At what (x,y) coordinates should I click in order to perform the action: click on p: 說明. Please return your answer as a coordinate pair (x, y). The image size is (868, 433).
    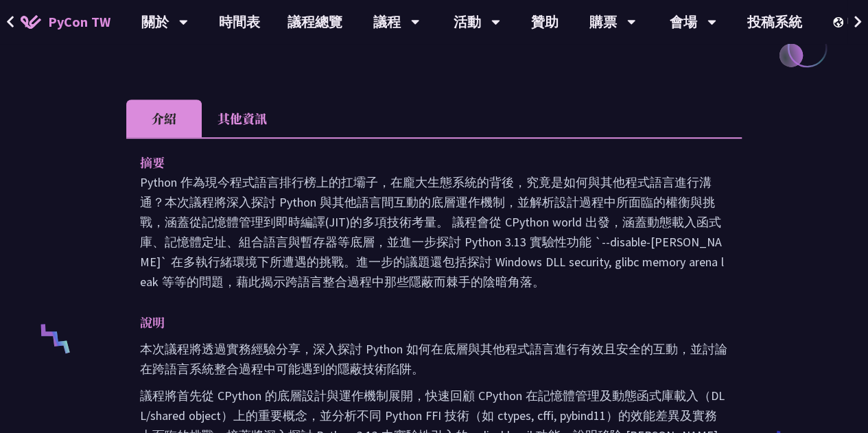
    Looking at the image, I should click on (420, 322).